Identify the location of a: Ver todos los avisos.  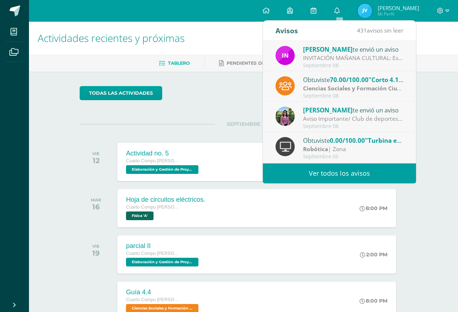
(339, 173).